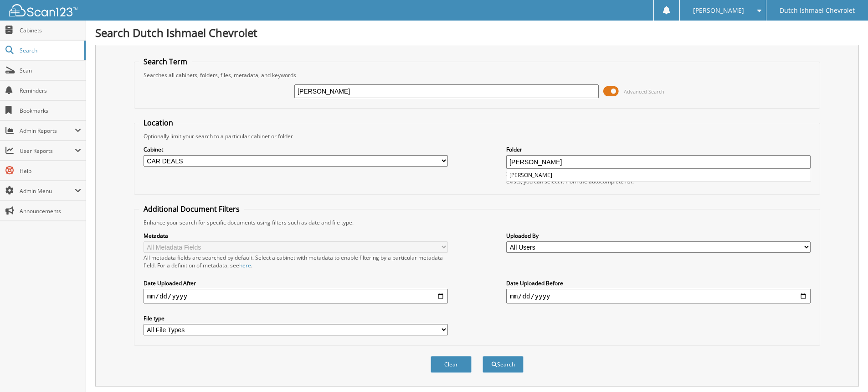 The height and width of the screenshot is (392, 868). I want to click on button: Clear, so click(451, 364).